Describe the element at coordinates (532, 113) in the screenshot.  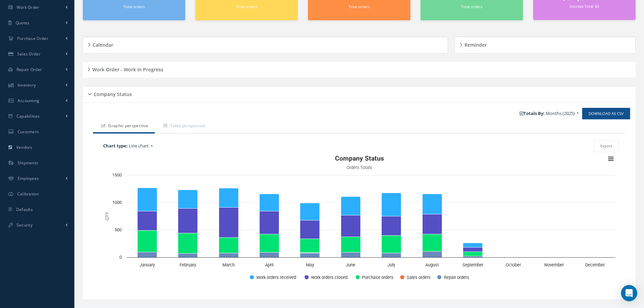
I see `b: Totals By:` at that location.